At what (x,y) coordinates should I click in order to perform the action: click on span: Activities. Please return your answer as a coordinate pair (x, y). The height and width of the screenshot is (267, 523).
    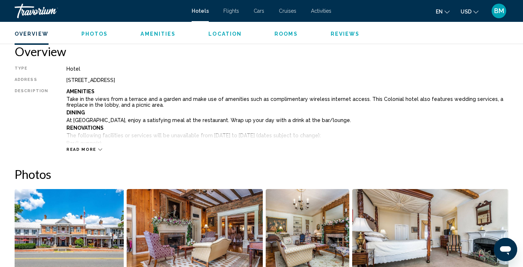
    Looking at the image, I should click on (321, 11).